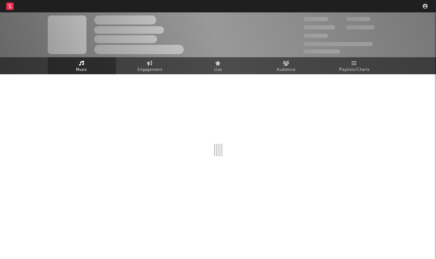 This screenshot has height=259, width=436. What do you see at coordinates (150, 66) in the screenshot?
I see `a: Engagement` at bounding box center [150, 66].